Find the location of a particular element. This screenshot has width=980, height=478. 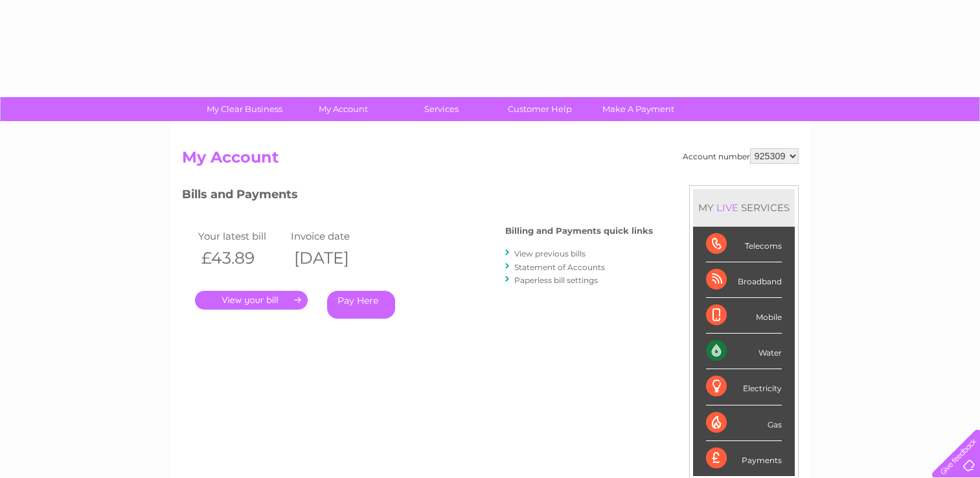

a: My Account is located at coordinates (343, 109).